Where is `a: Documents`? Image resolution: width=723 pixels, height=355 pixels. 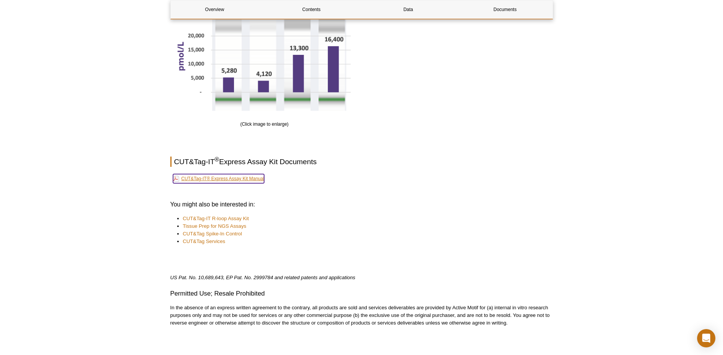 a: Documents is located at coordinates (505, 10).